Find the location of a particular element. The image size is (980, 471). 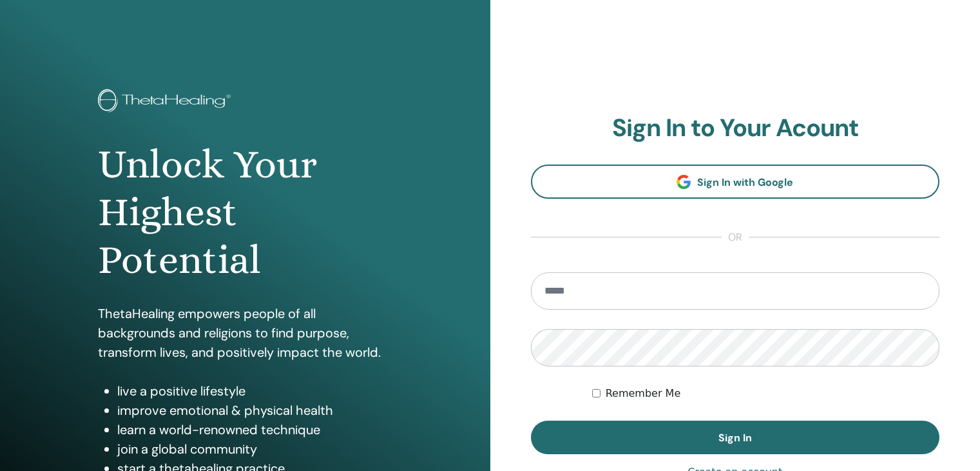

a: Sign In with Google is located at coordinates (735, 181).